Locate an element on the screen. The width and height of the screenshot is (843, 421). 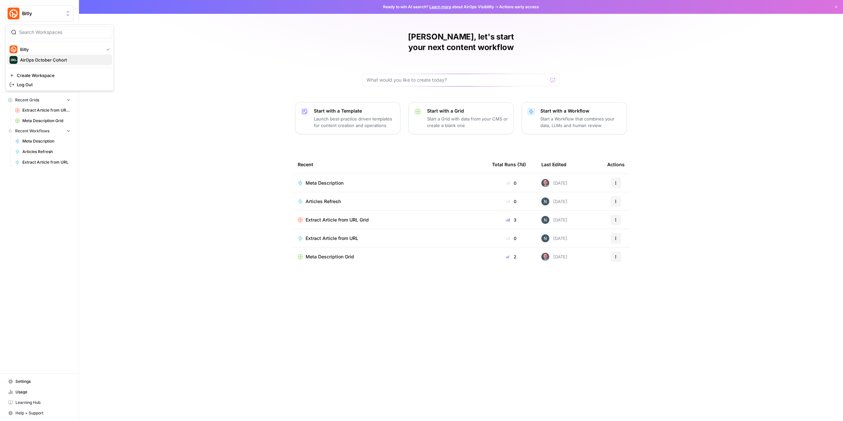
span: Create Workspace is located at coordinates (62, 75).